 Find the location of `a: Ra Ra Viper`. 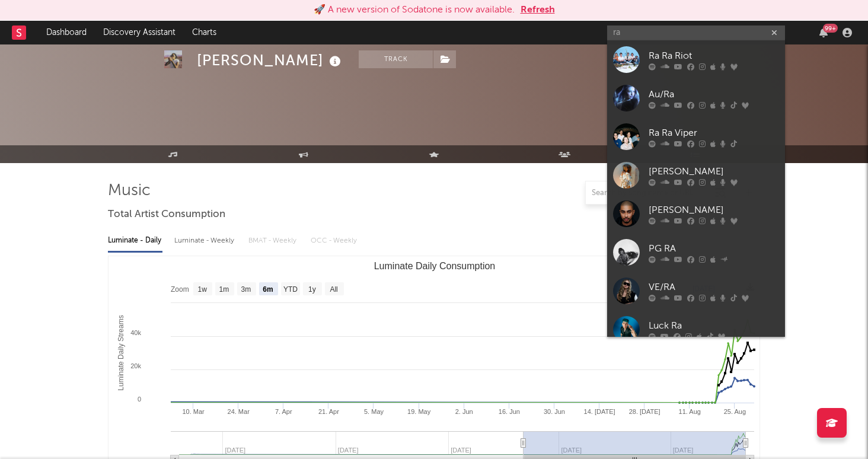

a: Ra Ra Viper is located at coordinates (696, 136).